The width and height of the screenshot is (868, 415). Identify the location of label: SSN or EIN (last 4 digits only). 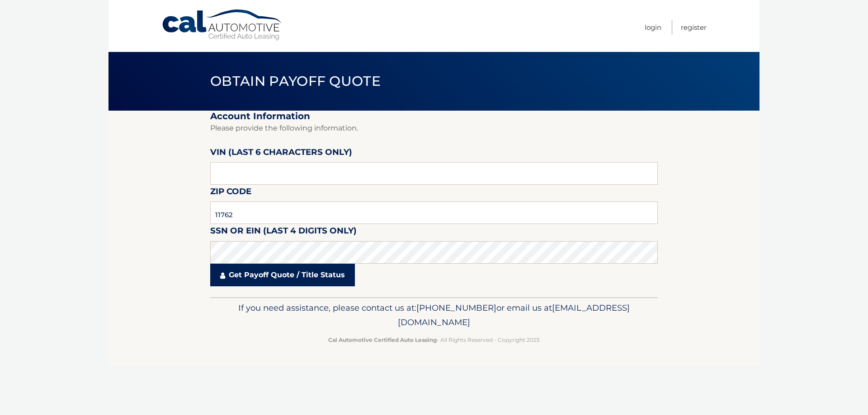
(284, 232).